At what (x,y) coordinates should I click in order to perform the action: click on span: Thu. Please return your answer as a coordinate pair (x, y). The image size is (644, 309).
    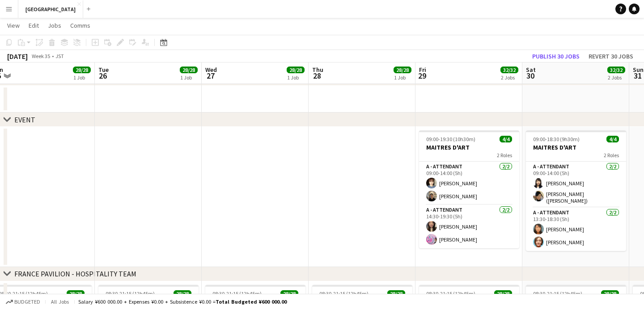
    Looking at the image, I should click on (318, 69).